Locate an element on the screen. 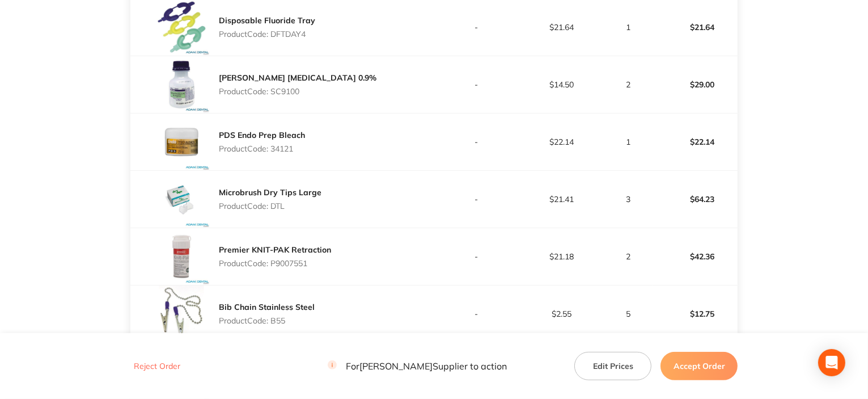 This screenshot has width=868, height=399. p: Product Code: B55 is located at coordinates (266, 321).